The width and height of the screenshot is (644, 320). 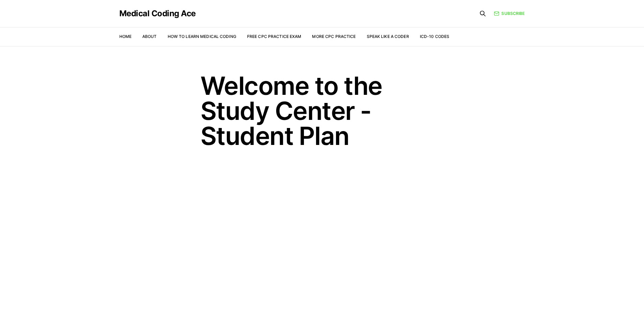 I want to click on h1: Welcome to the Study Center - Student Plan, so click(x=322, y=111).